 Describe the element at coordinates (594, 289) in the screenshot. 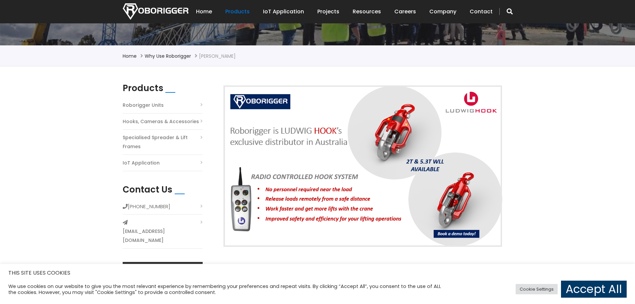

I see `a: Accept All` at that location.